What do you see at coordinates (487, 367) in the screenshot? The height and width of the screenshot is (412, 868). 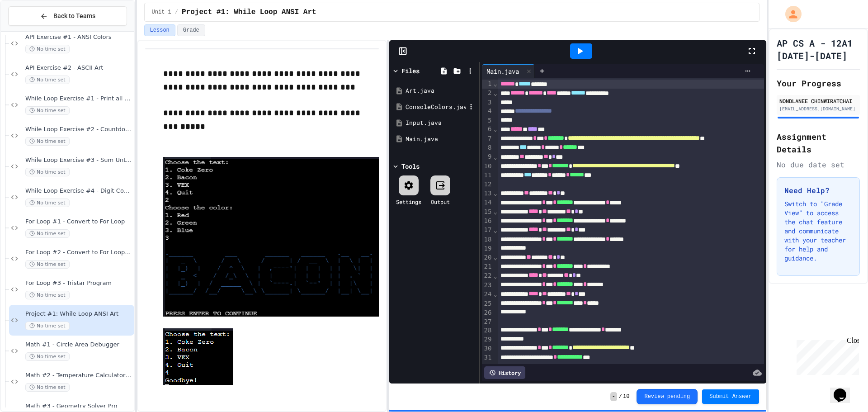 I see `div: 32` at bounding box center [487, 367].